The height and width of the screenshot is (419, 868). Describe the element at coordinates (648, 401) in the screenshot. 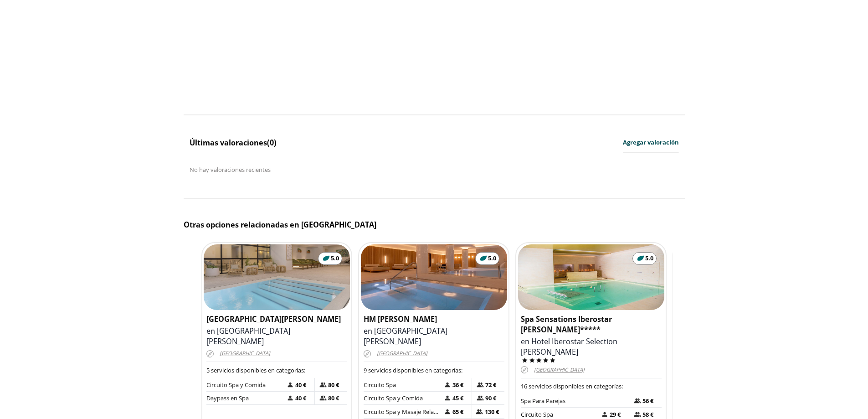

I see `span: 56 €` at that location.